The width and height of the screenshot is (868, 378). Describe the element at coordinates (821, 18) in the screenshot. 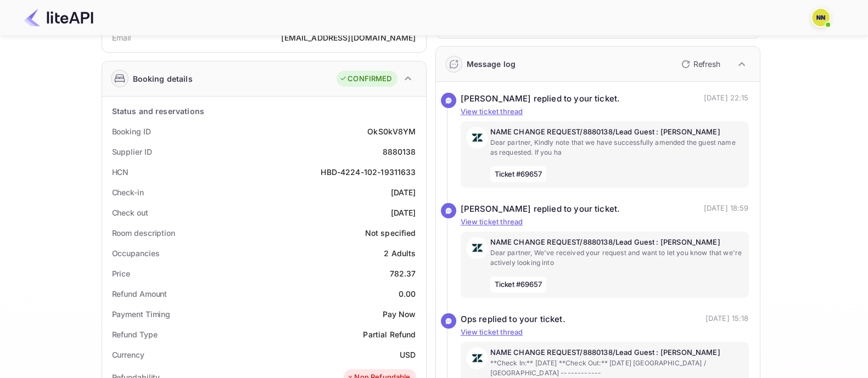

I see `img: N/A N/A` at that location.